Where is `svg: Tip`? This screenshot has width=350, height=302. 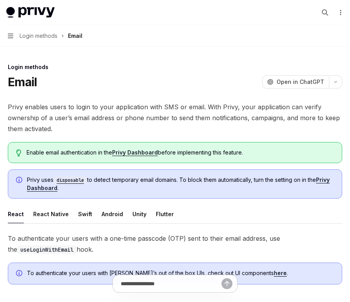
svg: Tip is located at coordinates (19, 153).